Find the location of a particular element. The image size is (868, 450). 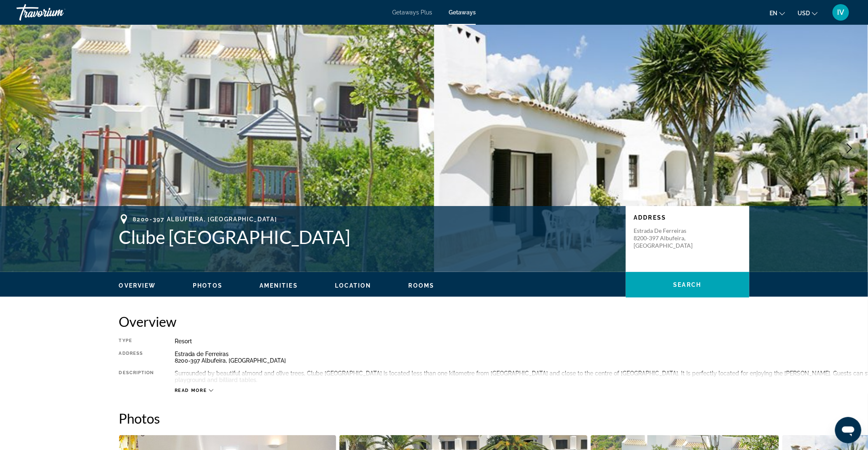

button: Read more is located at coordinates (194, 390).